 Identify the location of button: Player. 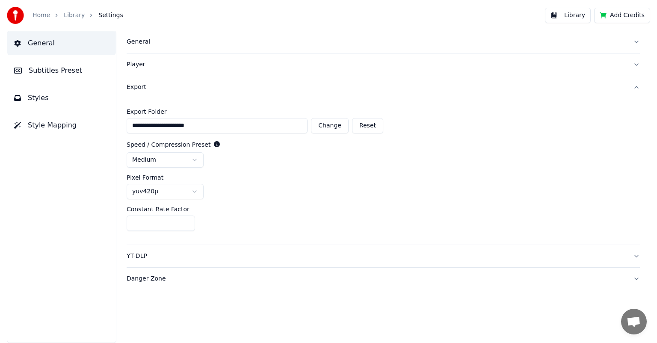
(383, 65).